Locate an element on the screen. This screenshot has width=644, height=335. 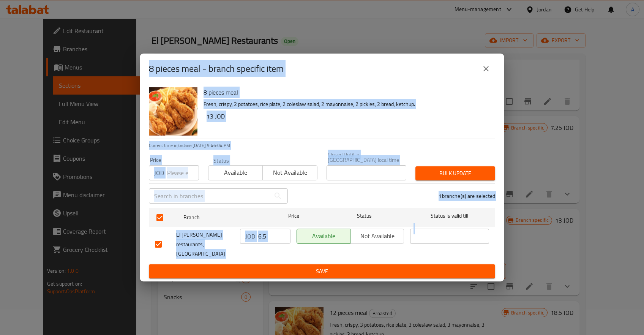
button: close is located at coordinates (486, 69).